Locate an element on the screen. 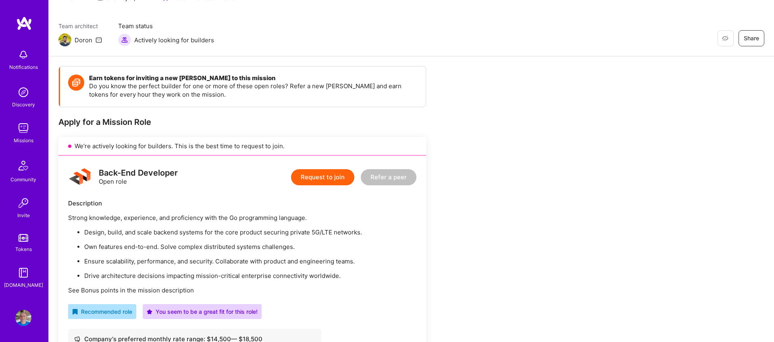  a: User Avatar is located at coordinates (23, 318).